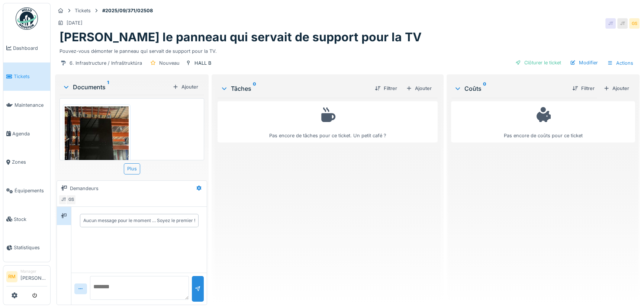 This screenshot has height=308, width=644. Describe the element at coordinates (116, 87) in the screenshot. I see `div: Documents` at that location.